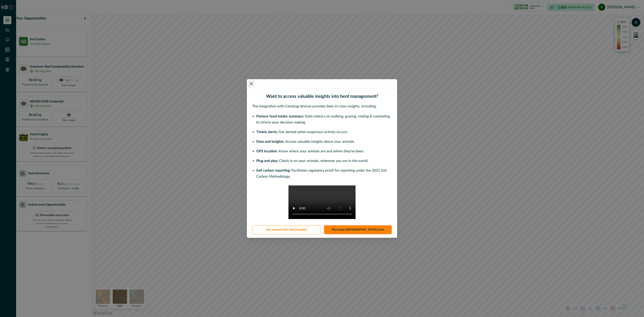  What do you see at coordinates (322, 97) in the screenshot?
I see `h2: Want to access valuable insights into herd management?` at bounding box center [322, 97].